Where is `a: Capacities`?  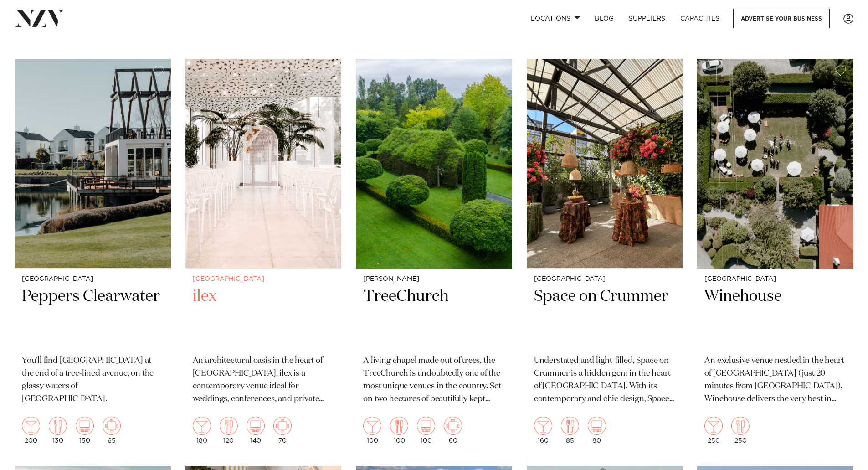
a: Capacities is located at coordinates (700, 18).